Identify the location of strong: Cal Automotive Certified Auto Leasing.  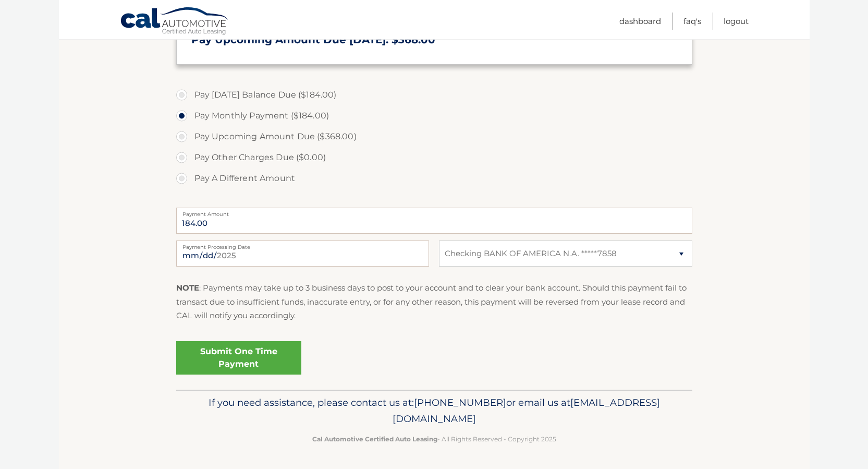
(375, 439).